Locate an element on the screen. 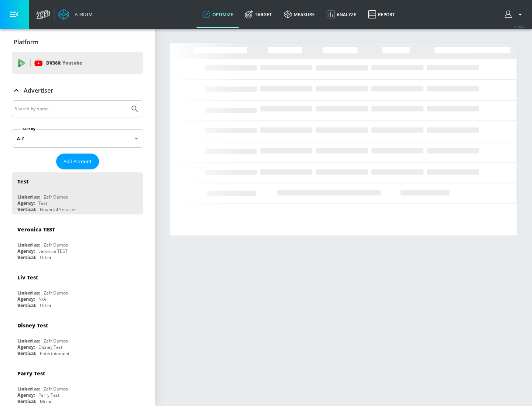 The width and height of the screenshot is (532, 406). div: Liv TestLinked as:Zefr DemosAgency:N/AVertical:Other is located at coordinates (78, 290).